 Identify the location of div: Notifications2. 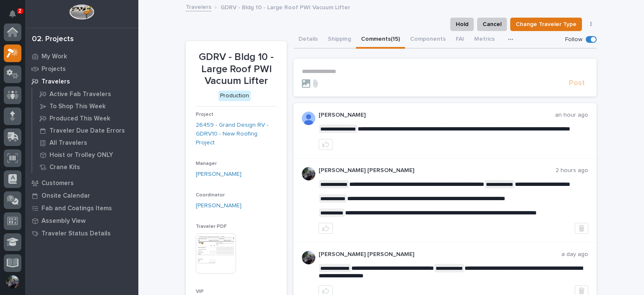
(16, 17).